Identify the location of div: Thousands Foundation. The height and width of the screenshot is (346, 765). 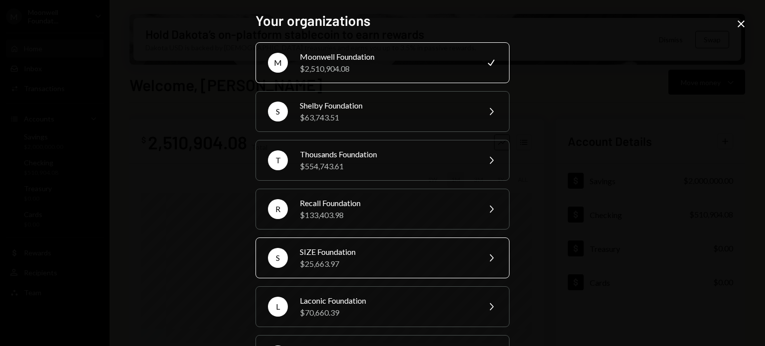
(387, 154).